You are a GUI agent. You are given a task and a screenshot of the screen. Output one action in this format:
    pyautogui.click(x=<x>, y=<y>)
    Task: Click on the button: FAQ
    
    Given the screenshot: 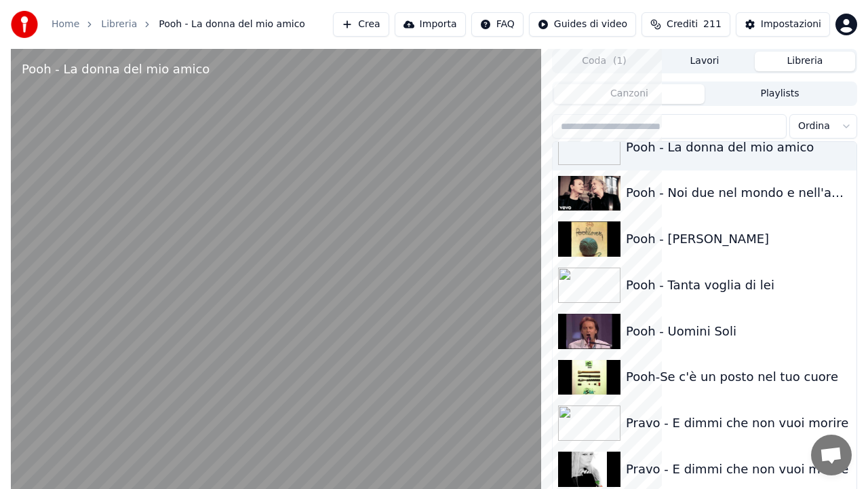 What is the action you would take?
    pyautogui.click(x=497, y=24)
    